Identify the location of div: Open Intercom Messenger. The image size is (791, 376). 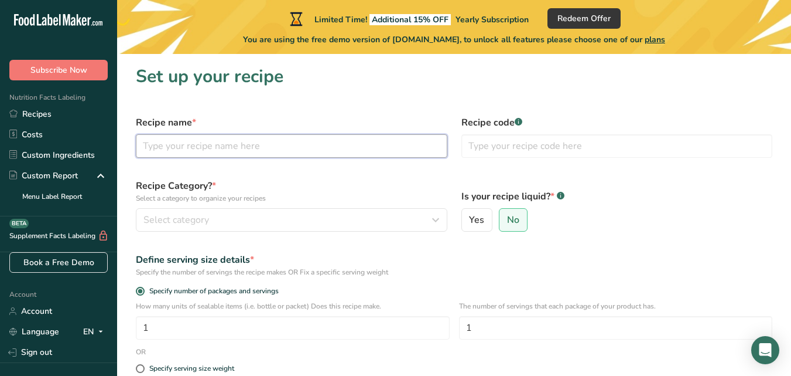
(766, 350).